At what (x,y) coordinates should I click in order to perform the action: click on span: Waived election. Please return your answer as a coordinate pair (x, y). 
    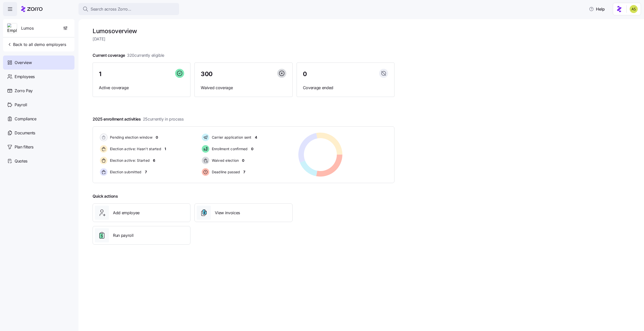
    Looking at the image, I should click on (225, 160).